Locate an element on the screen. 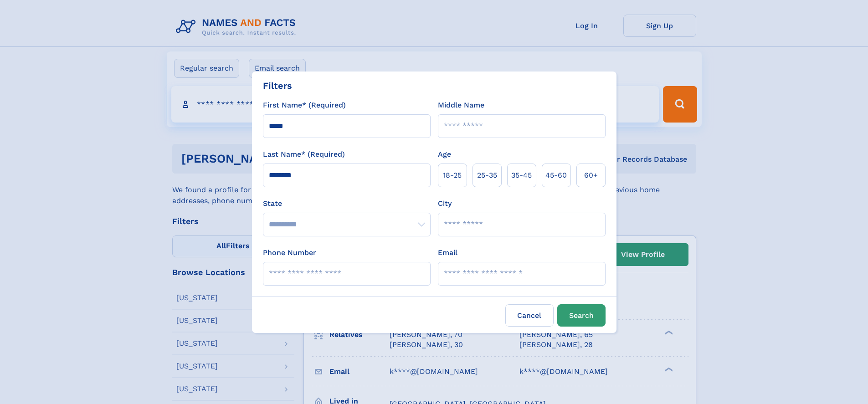 The height and width of the screenshot is (404, 868). label: Middle Name is located at coordinates (462, 105).